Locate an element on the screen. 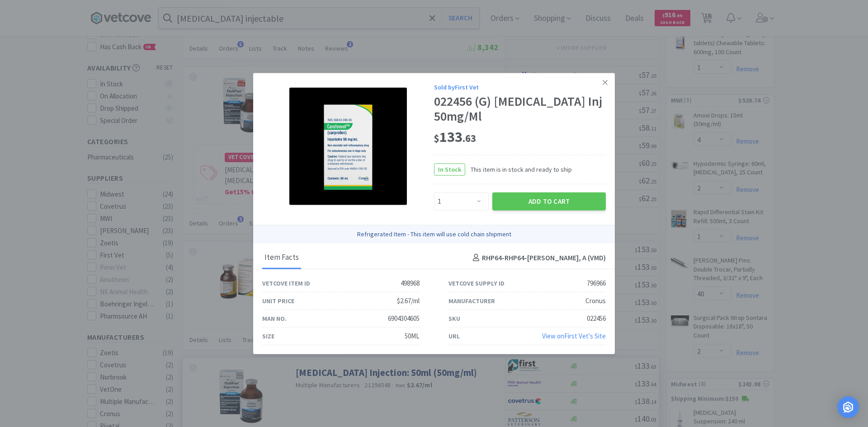 The height and width of the screenshot is (427, 868). div: SKU is located at coordinates (454, 319).